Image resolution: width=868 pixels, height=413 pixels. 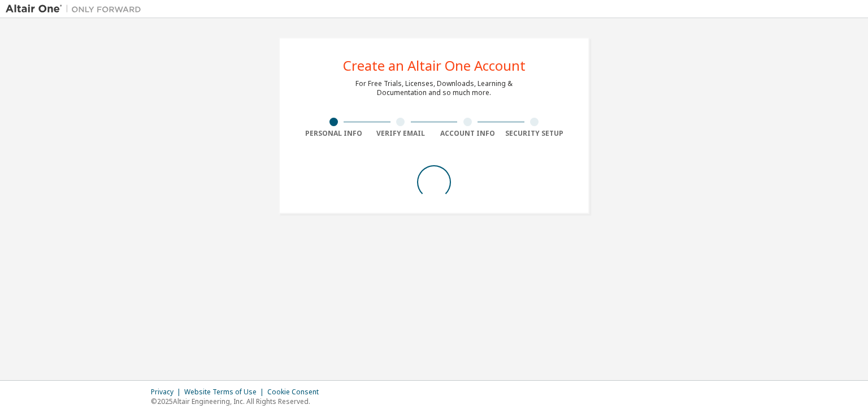 What do you see at coordinates (226, 392) in the screenshot?
I see `div: Website Terms of Use` at bounding box center [226, 392].